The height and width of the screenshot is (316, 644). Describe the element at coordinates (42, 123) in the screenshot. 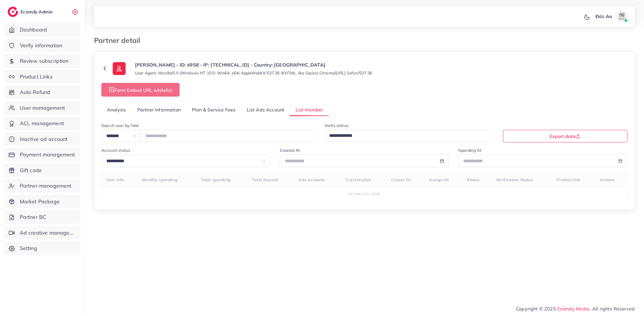

I see `a: ACL management` at that location.